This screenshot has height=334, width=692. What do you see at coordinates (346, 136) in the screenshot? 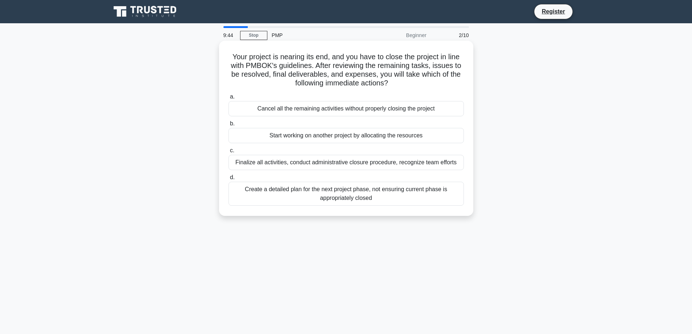
I see `div: Start working on another project by allocating the resources` at bounding box center [346, 136].